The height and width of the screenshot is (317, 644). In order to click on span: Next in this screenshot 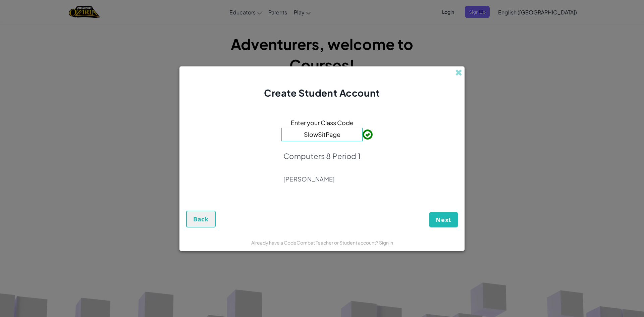, I will do `click(444, 220)`.